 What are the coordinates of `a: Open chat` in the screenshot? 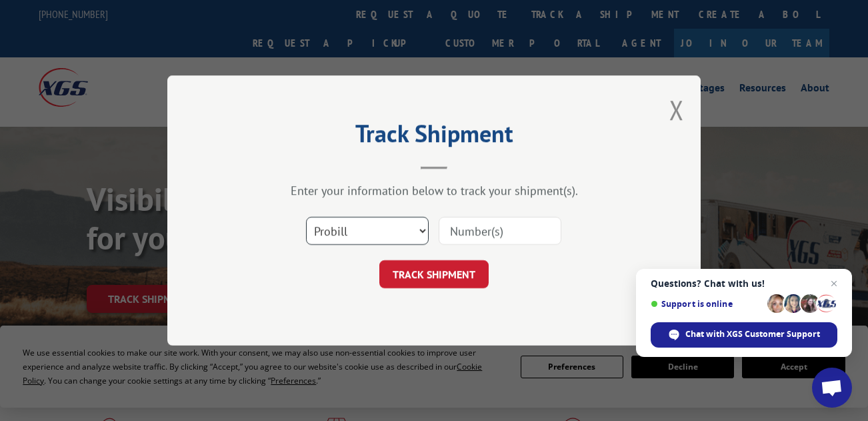 It's located at (832, 387).